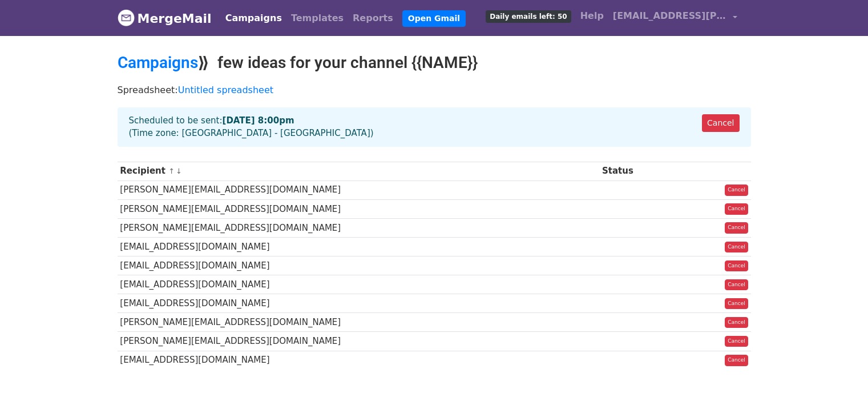 The width and height of the screenshot is (868, 417). What do you see at coordinates (434, 90) in the screenshot?
I see `p: Spreadsheet:` at bounding box center [434, 90].